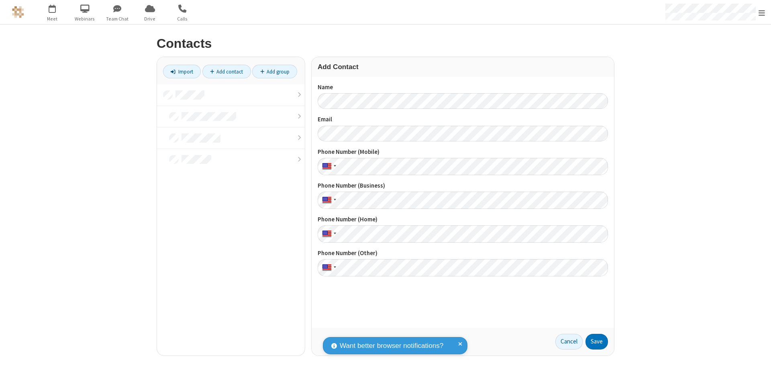 Image resolution: width=771 pixels, height=368 pixels. I want to click on a: Add contact, so click(227, 72).